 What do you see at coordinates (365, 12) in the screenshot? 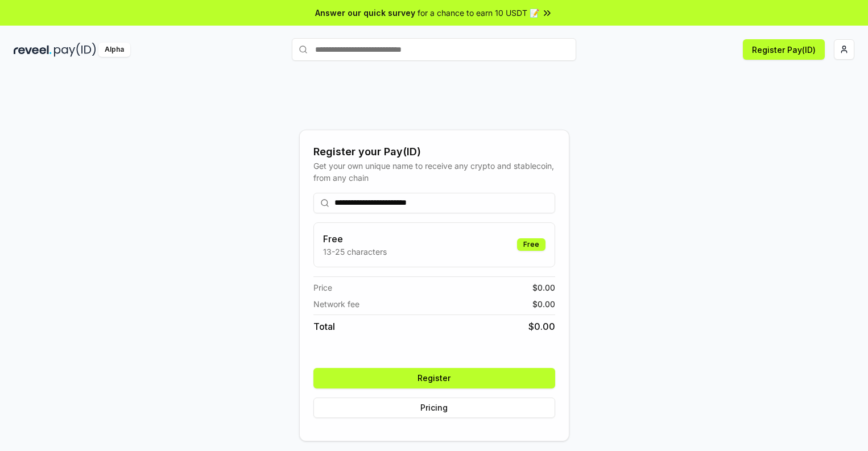
I see `span: Answer our quick survey` at bounding box center [365, 12].